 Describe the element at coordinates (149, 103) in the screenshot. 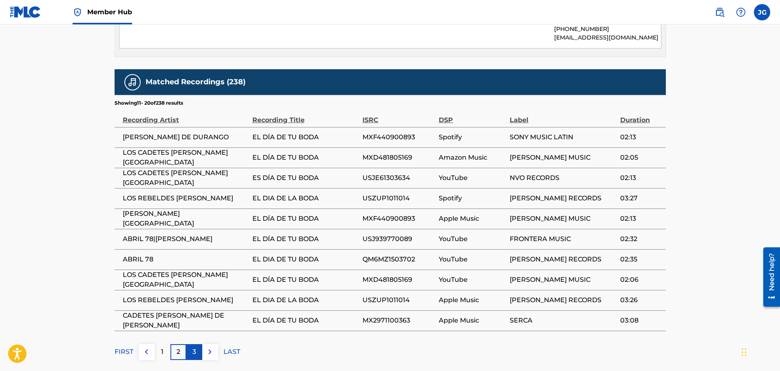

I see `p: Showing 11 - 20 of 238 results` at that location.